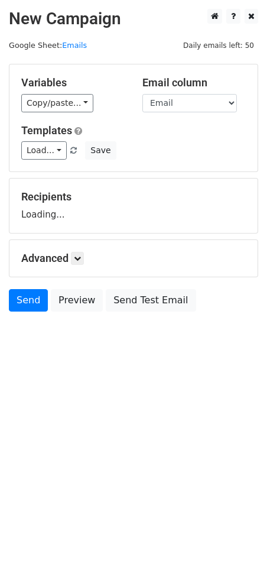 The width and height of the screenshot is (267, 567). Describe the element at coordinates (151, 300) in the screenshot. I see `a: Send Test Email` at that location.